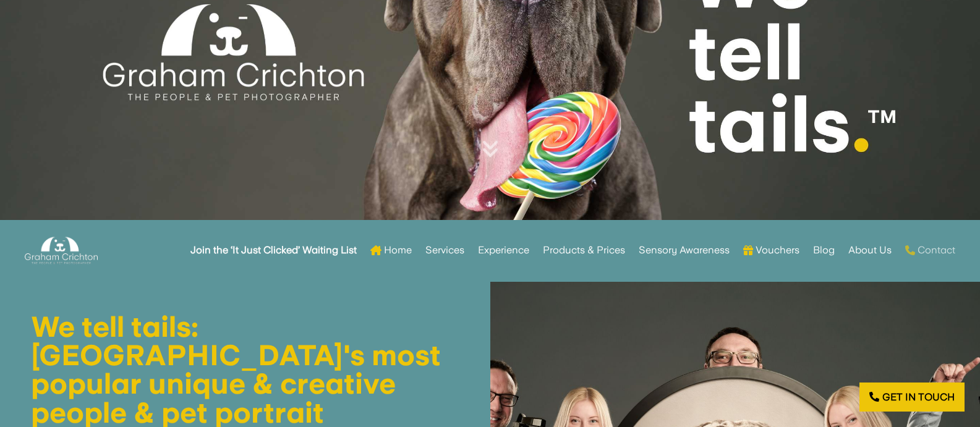 This screenshot has width=980, height=427. I want to click on a: Sensory Awareness, so click(684, 251).